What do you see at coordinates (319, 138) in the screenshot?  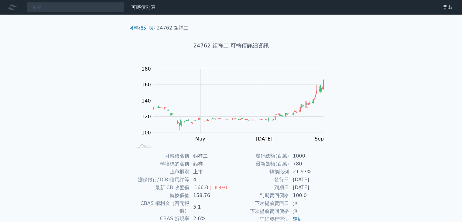 I see `tspan: Sep` at bounding box center [319, 138].